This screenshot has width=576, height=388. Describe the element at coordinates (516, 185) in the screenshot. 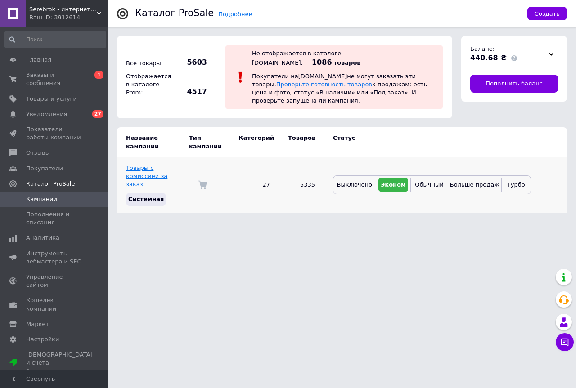

I see `button: Турбо` at that location.